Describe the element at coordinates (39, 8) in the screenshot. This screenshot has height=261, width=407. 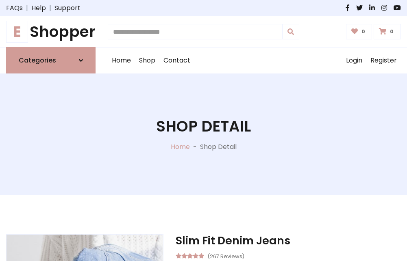
I see `a: Help` at that location.